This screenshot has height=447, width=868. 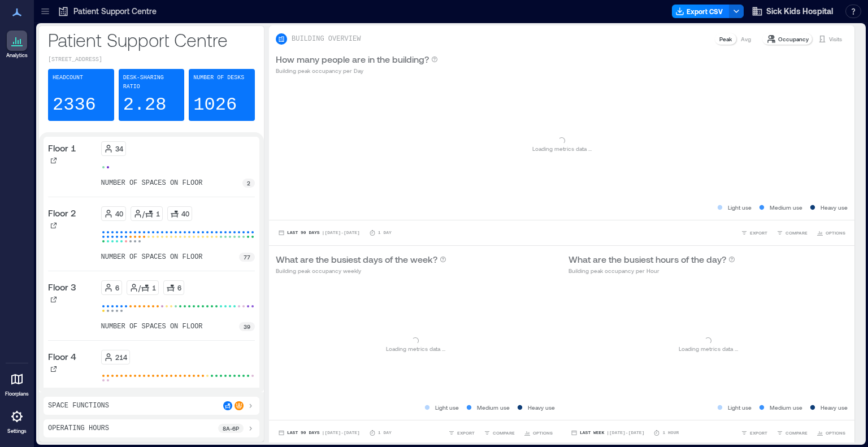 What do you see at coordinates (352, 59) in the screenshot?
I see `p: How many people are in the building?` at bounding box center [352, 59].